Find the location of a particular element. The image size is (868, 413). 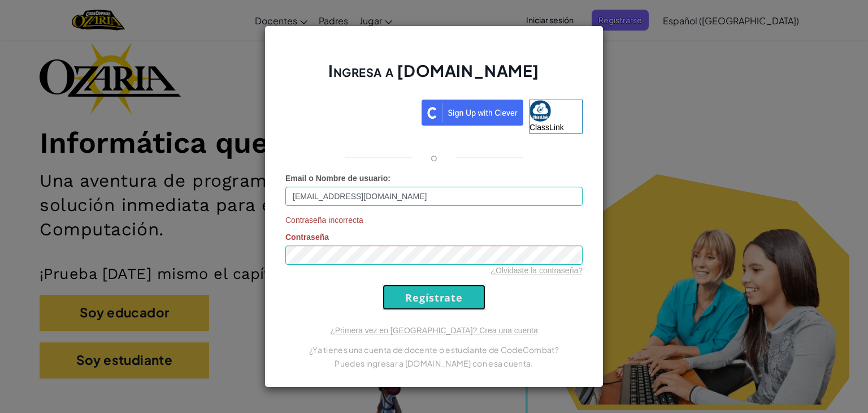

span: Contraseña is located at coordinates (307, 237).